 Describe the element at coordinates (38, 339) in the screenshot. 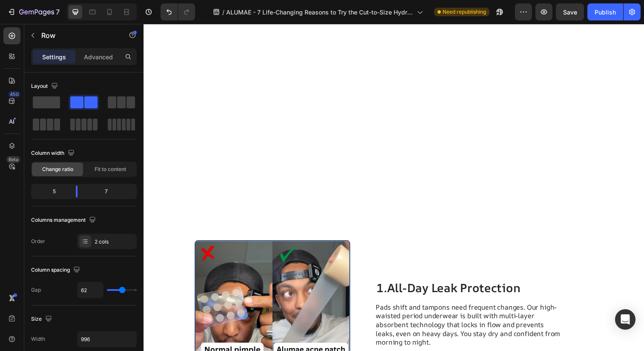

I see `div: Width` at that location.